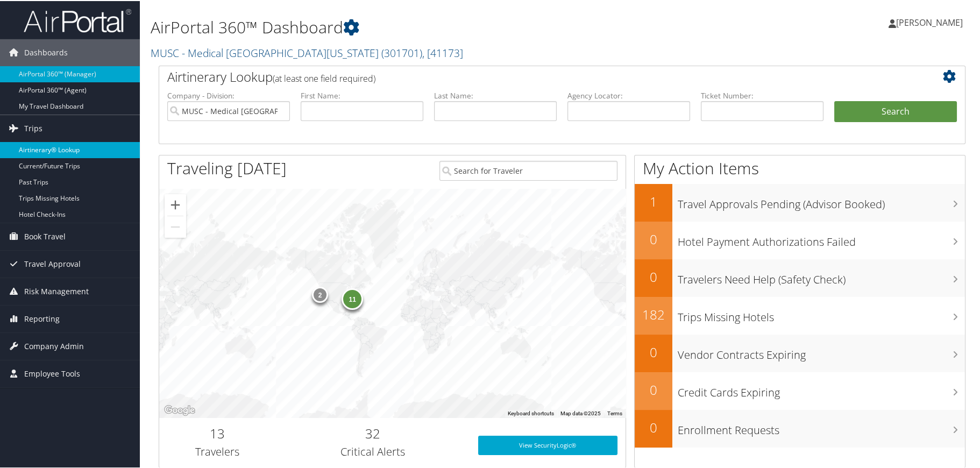  What do you see at coordinates (654, 200) in the screenshot?
I see `h2: 1` at bounding box center [654, 200].